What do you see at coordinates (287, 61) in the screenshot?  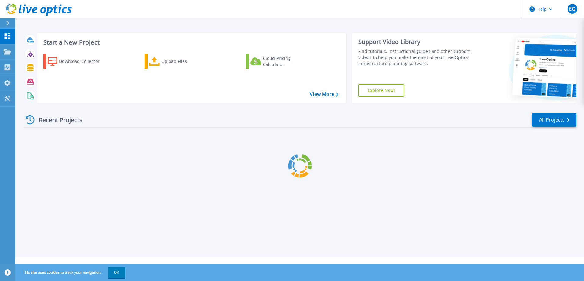 I see `div: Cloud Pricing Calculator` at bounding box center [287, 61].